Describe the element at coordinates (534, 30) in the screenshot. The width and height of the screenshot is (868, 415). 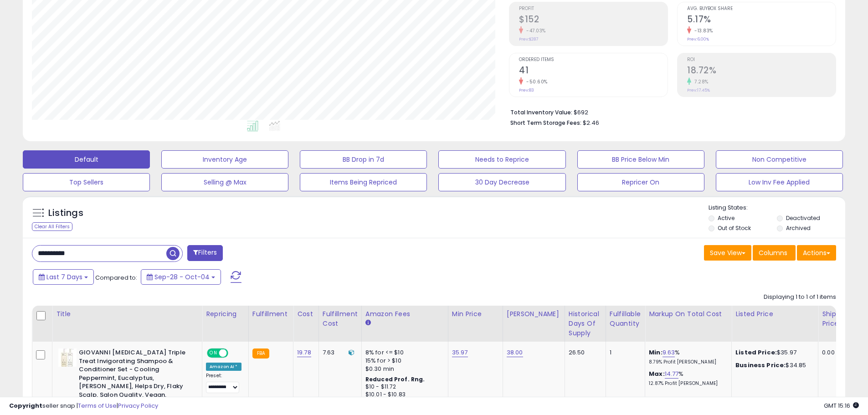
I see `small: -47.03%` at that location.